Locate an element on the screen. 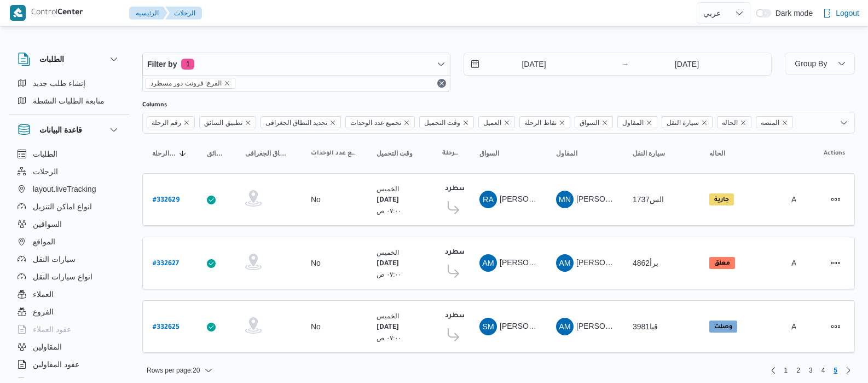 The width and height of the screenshot is (868, 383). span: Actions is located at coordinates (834, 153).